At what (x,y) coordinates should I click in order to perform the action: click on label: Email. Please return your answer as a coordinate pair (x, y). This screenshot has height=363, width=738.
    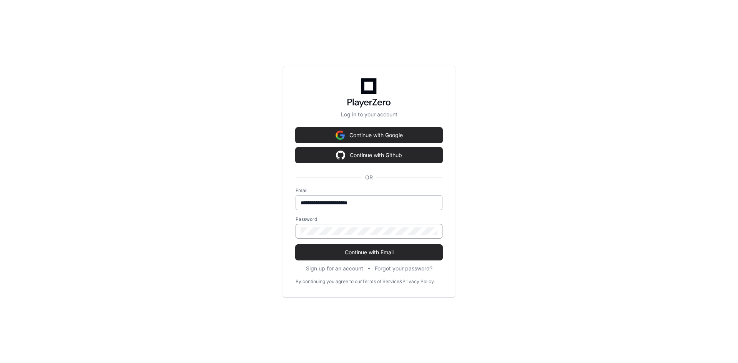
    Looking at the image, I should click on (369, 191).